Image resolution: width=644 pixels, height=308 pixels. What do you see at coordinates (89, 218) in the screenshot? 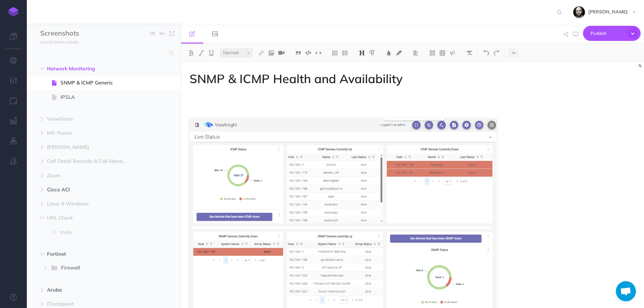
I see `span: URL Check` at bounding box center [89, 218].